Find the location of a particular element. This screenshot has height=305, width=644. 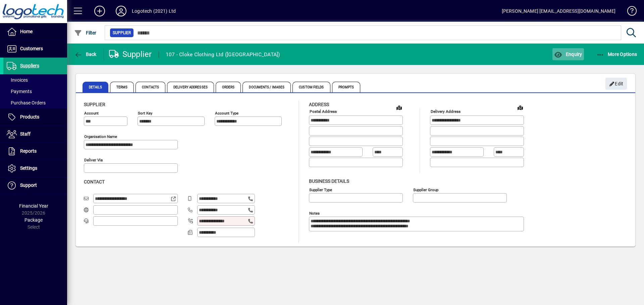

button: More Options is located at coordinates (617, 55).